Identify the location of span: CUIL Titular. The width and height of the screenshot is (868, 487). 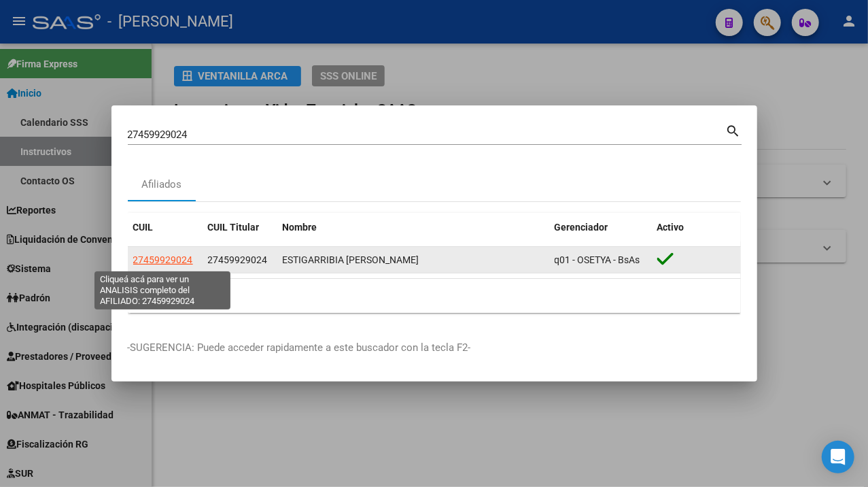
(234, 227).